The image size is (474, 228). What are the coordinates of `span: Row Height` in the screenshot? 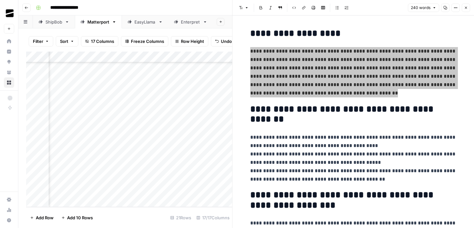 It's located at (193, 41).